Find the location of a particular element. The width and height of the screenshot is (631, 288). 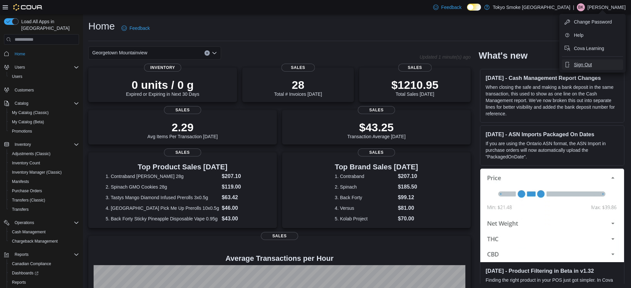

dd: $207.10 is located at coordinates (408, 176).